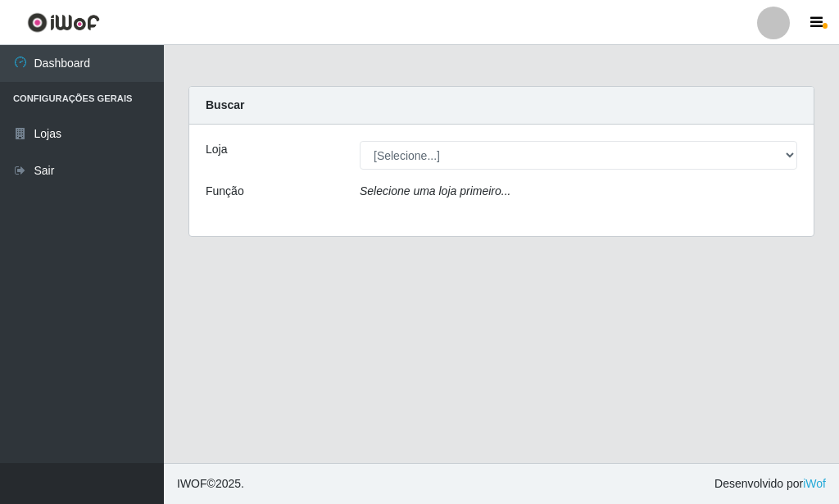 This screenshot has height=504, width=839. Describe the element at coordinates (814, 483) in the screenshot. I see `a: iWof` at that location.